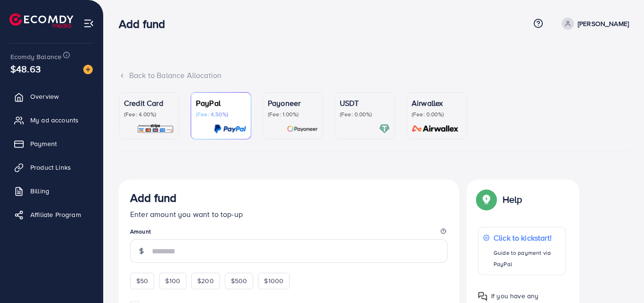 Image resolution: width=644 pixels, height=303 pixels. What do you see at coordinates (288, 215) in the screenshot?
I see `p: Enter amount you want to top-up` at bounding box center [288, 215].